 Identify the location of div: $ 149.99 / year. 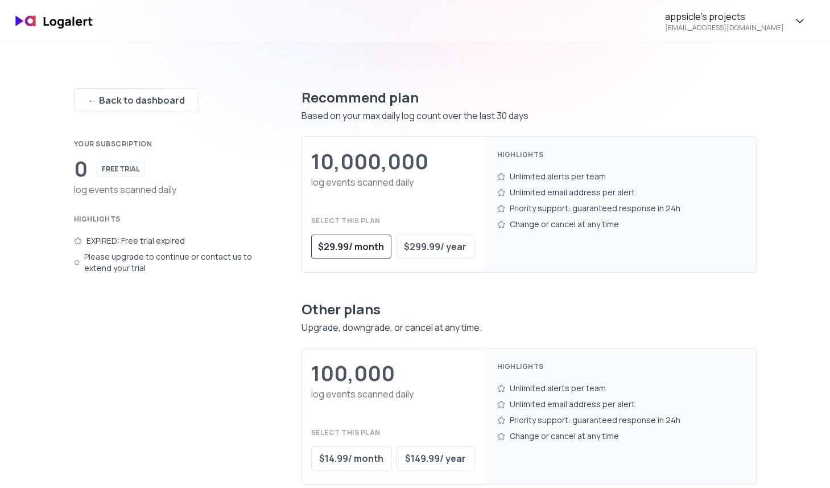
(435, 458).